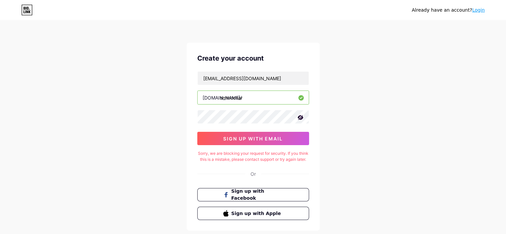  Describe the element at coordinates (257, 195) in the screenshot. I see `span: Sign up with Facebook` at that location.